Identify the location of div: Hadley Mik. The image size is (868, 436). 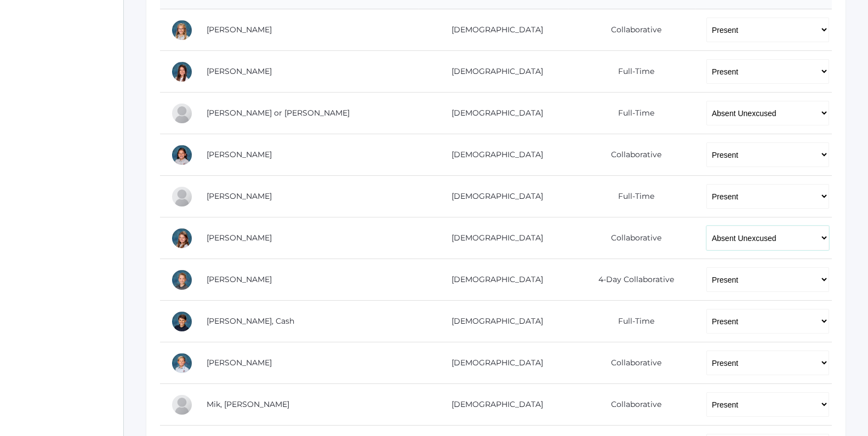
(182, 405).